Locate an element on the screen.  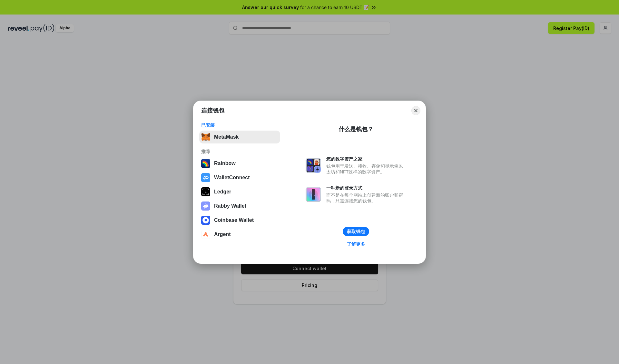
img: svg+xml,%3Csvg%20xmlns%3D%22http%3A%2F%2Fwww.w3.org%2F2000%2Fsvg%22%20width%3D%2228%22%20height%3... is located at coordinates (206, 192).